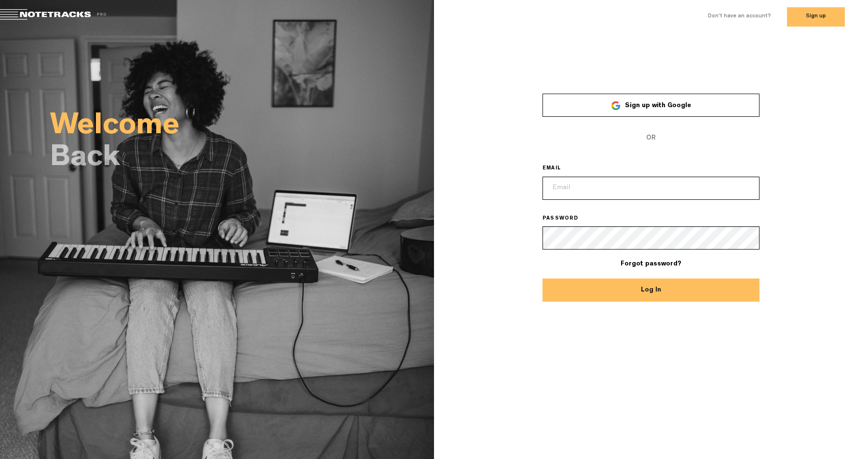 Image resolution: width=868 pixels, height=459 pixels. What do you see at coordinates (559, 169) in the screenshot?
I see `label: EMAIL` at bounding box center [559, 169].